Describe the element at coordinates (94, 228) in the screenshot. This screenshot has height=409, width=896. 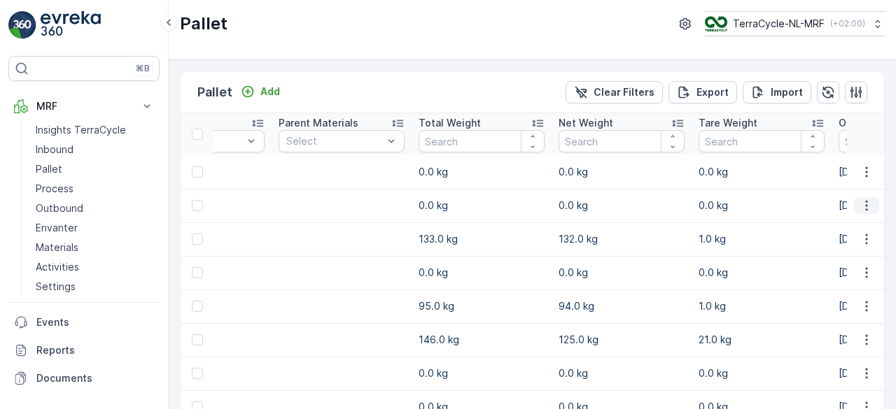
I see `a: Envanter` at that location.